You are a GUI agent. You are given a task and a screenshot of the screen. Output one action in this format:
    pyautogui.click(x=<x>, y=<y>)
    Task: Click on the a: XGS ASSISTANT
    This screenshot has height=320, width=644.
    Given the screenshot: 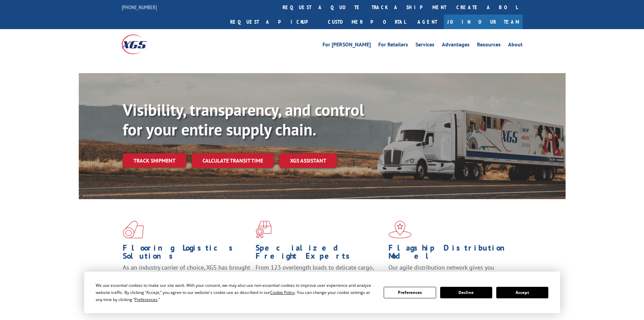 What is the action you would take?
    pyautogui.click(x=308, y=160)
    